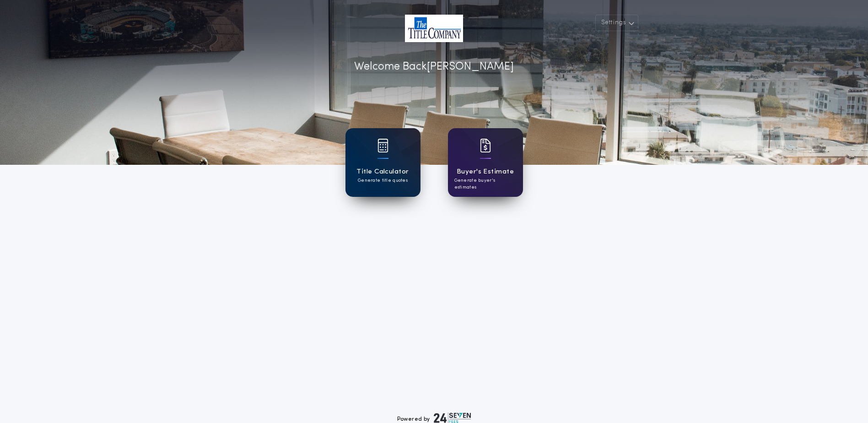 The image size is (868, 423). I want to click on p: Generate buyer's estimates, so click(485, 184).